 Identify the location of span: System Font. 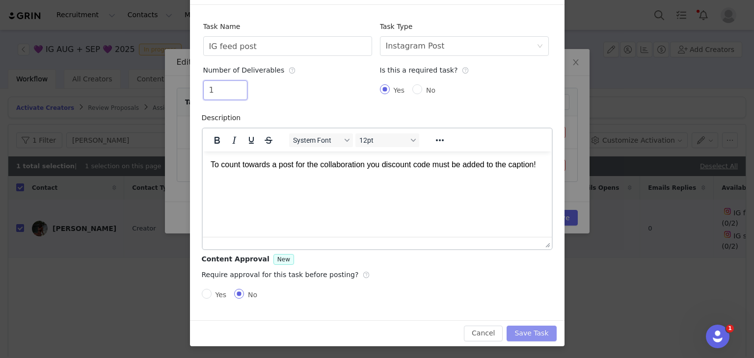
(317, 140).